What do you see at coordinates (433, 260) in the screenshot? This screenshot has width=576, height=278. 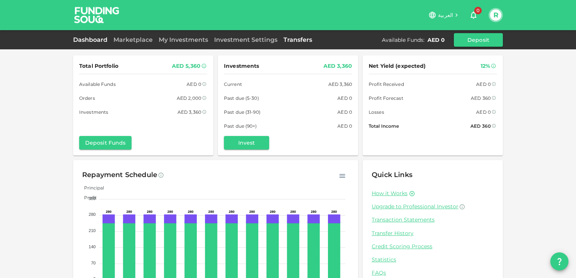 I see `a: Statistics` at bounding box center [433, 260].